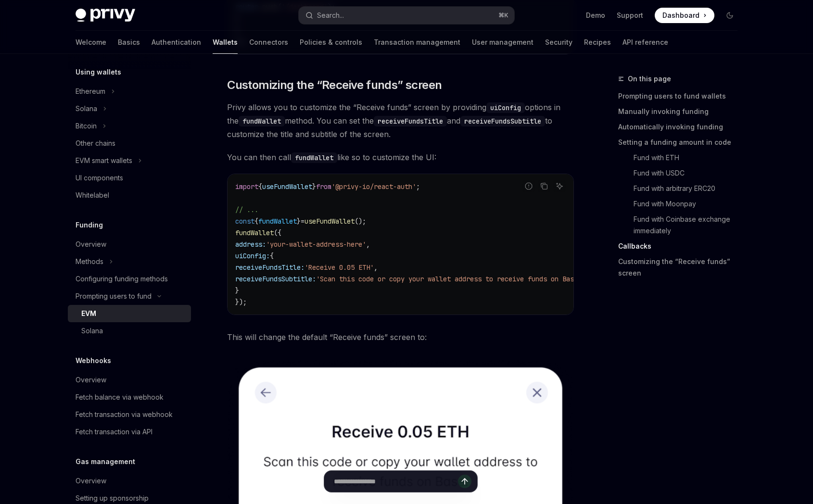  I want to click on div: Bitcoin, so click(86, 126).